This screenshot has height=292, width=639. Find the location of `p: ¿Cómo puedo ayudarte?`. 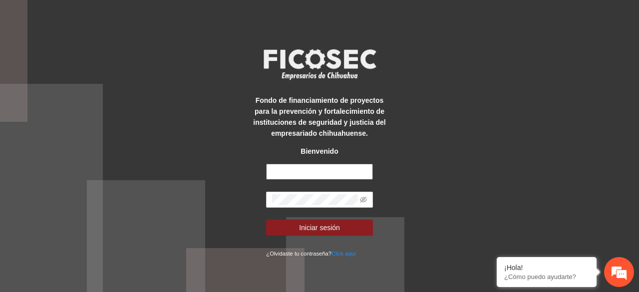

p: ¿Cómo puedo ayudarte? is located at coordinates (547, 277).